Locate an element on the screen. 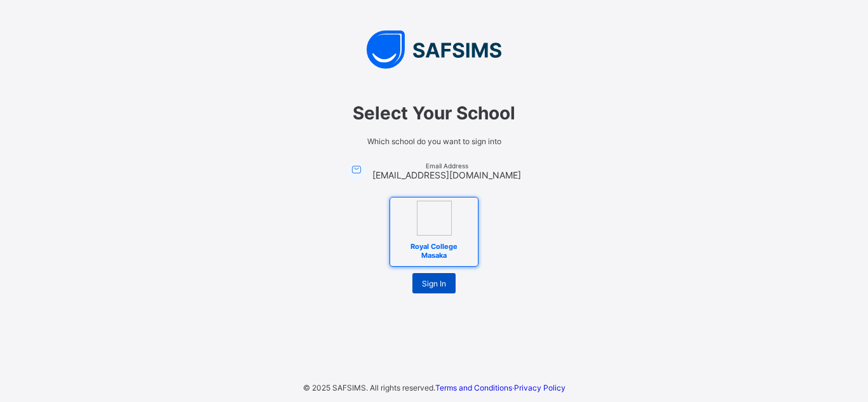 The height and width of the screenshot is (402, 868). span: Which school do you want to sign into is located at coordinates (434, 141).